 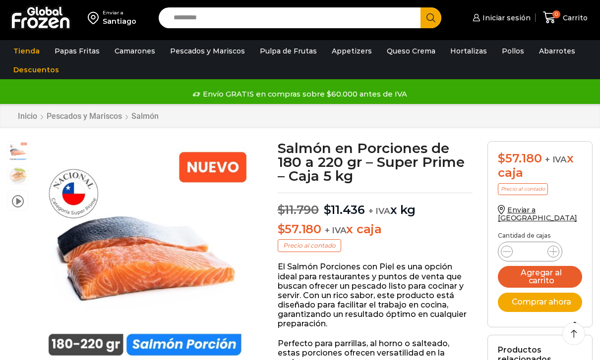 I want to click on nav: Breadcrumb, so click(x=88, y=116).